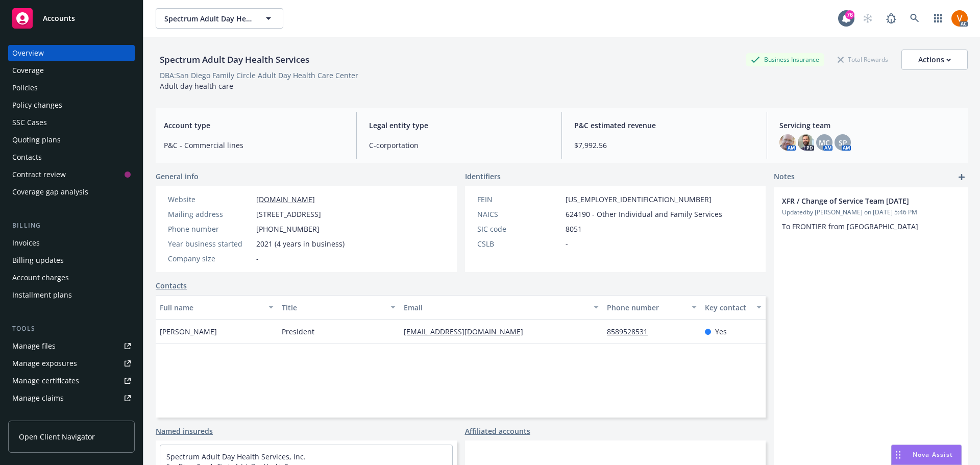 Image resolution: width=980 pixels, height=465 pixels. I want to click on div: Actions, so click(935, 59).